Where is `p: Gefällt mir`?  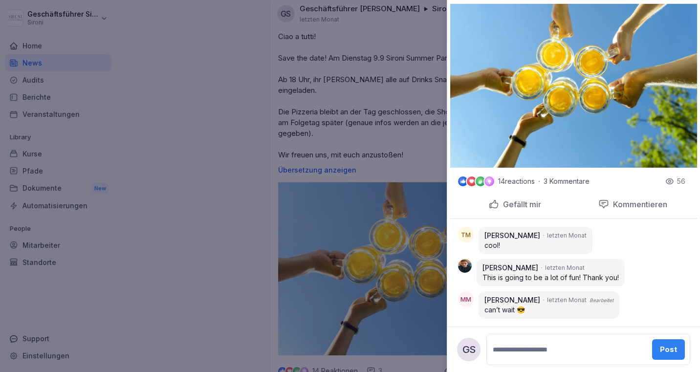 p: Gefällt mir is located at coordinates (520, 204).